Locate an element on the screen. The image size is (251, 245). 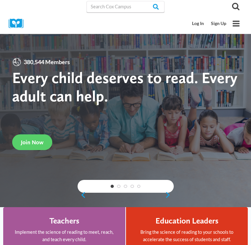
h4: Teachers is located at coordinates (64, 221).